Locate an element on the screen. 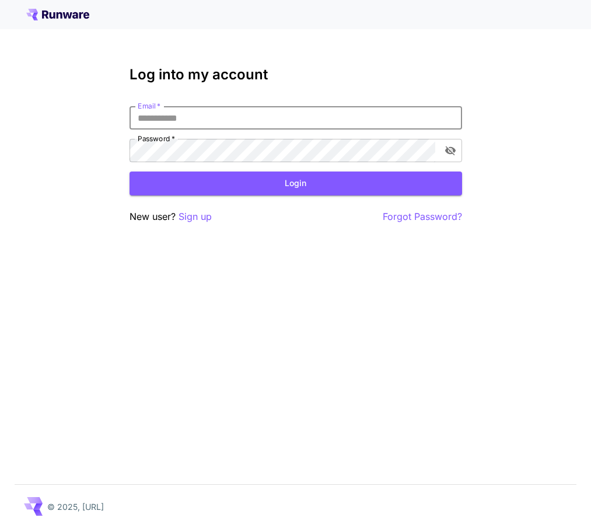 This screenshot has width=591, height=528. p: Sign up is located at coordinates (195, 217).